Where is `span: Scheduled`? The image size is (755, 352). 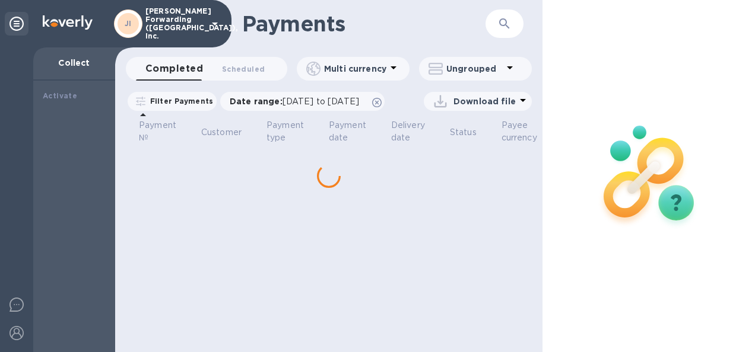 span: Scheduled is located at coordinates (243, 69).